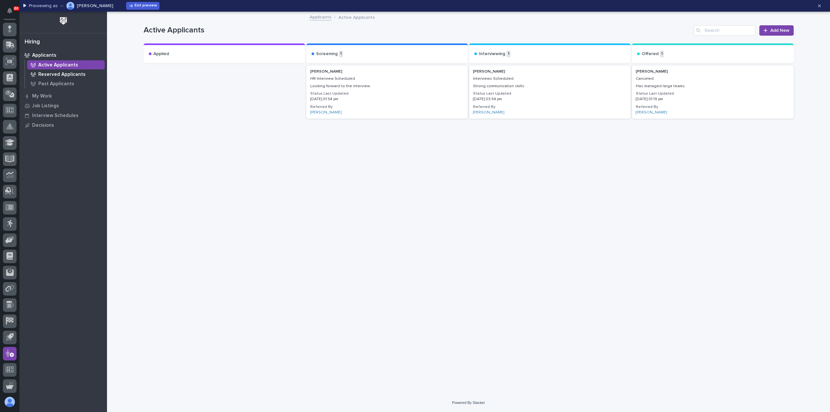 This screenshot has width=830, height=412. What do you see at coordinates (10, 402) in the screenshot?
I see `button: users-avatar` at bounding box center [10, 402].